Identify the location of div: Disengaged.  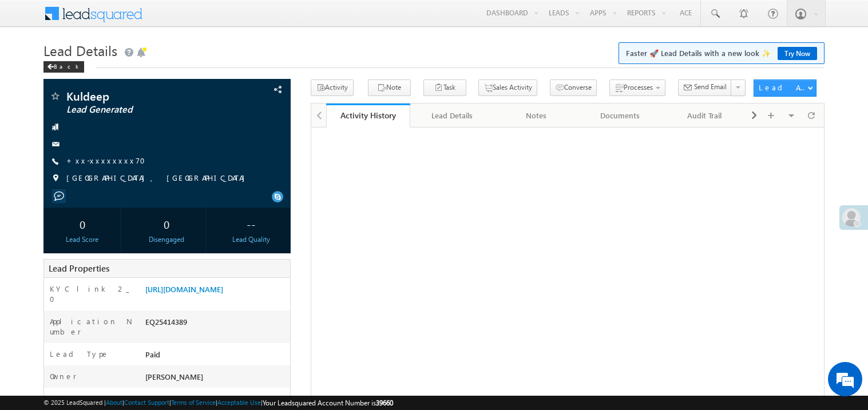
(166, 240).